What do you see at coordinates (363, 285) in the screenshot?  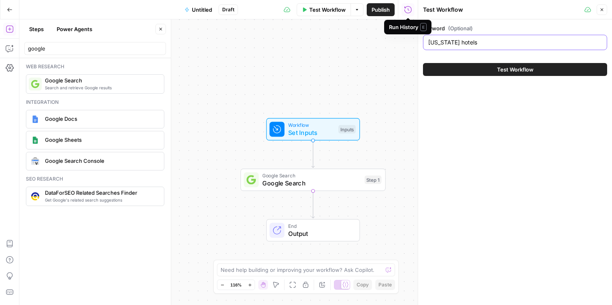 I see `span: Copy` at bounding box center [363, 285].